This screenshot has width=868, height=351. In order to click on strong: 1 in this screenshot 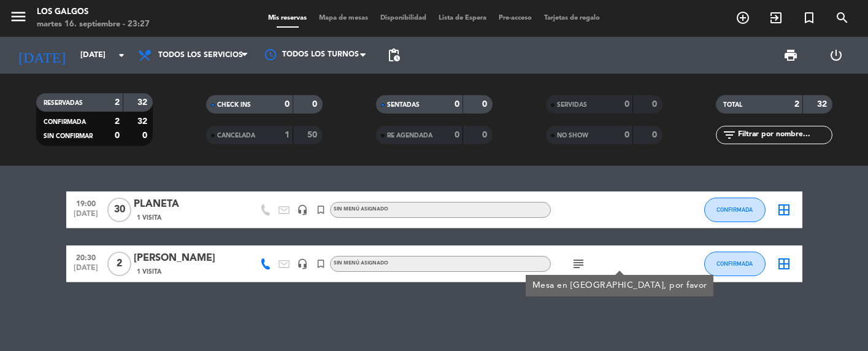, I will do `click(287, 135)`.